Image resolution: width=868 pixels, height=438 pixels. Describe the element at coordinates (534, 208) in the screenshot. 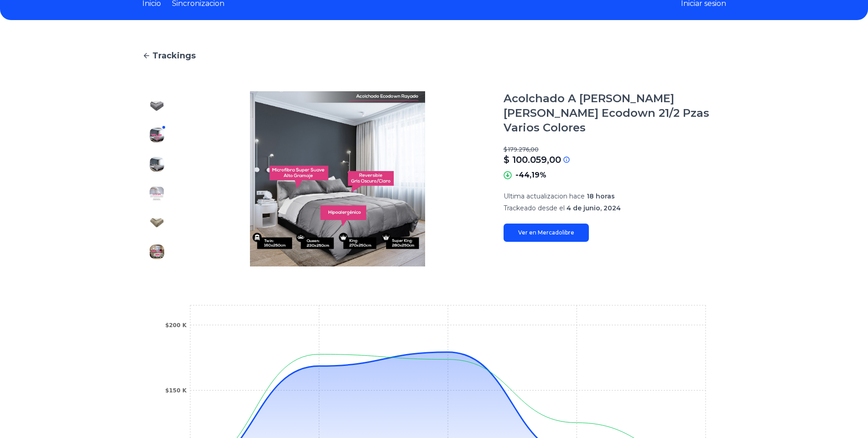

I see `span: Trackeado desde el` at that location.